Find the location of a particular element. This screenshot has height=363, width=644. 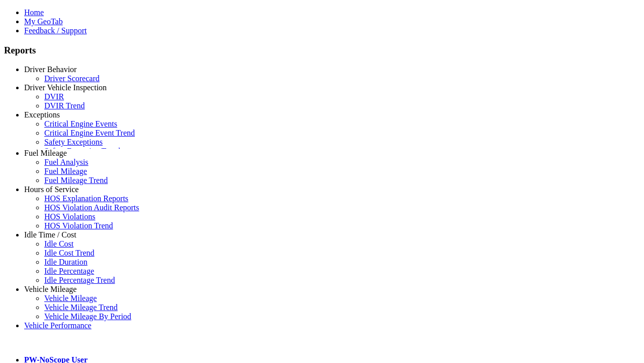

a: DVIR is located at coordinates (54, 96).